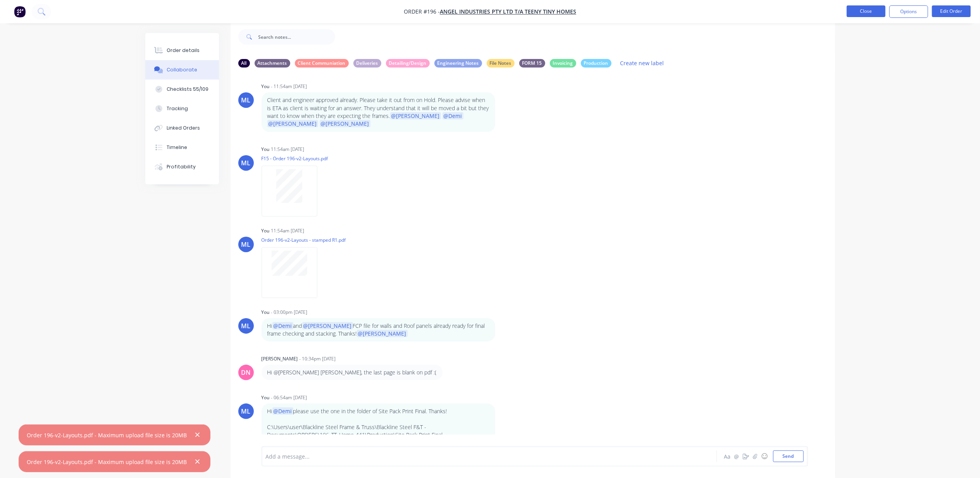 This screenshot has height=478, width=980. Describe the element at coordinates (182, 108) in the screenshot. I see `button: Tracking` at that location.